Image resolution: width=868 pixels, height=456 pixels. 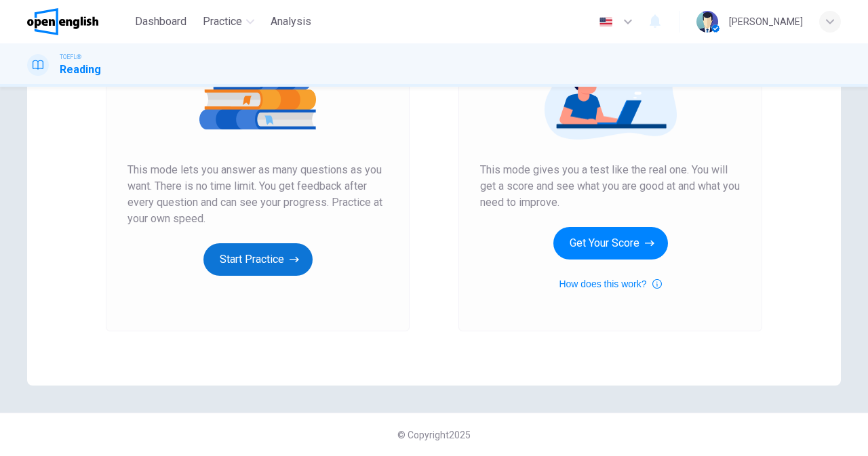 What do you see at coordinates (609, 284) in the screenshot?
I see `button: How does this work?` at bounding box center [609, 284].